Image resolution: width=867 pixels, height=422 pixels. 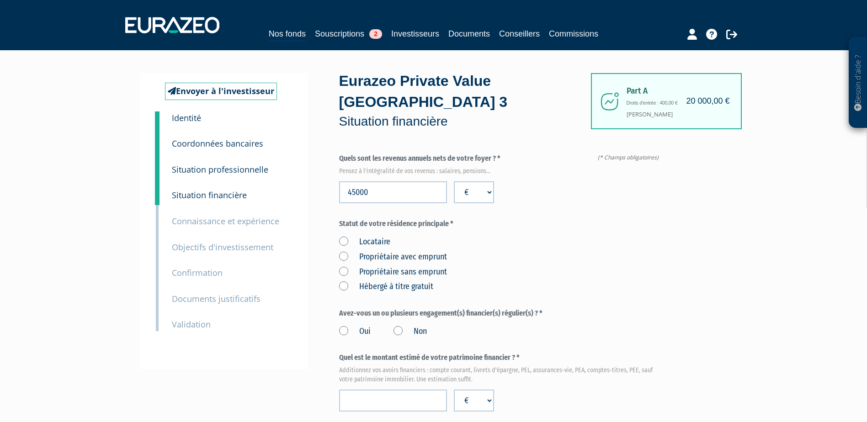 I want to click on small: Coordonnées bancaires, so click(x=218, y=144).